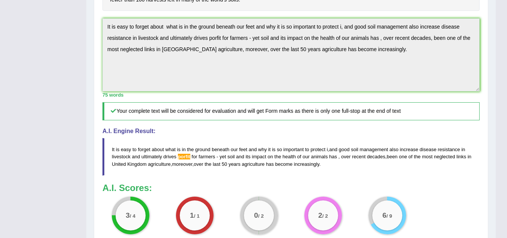 The width and height of the screenshot is (507, 238). I want to click on span: most, so click(427, 156).